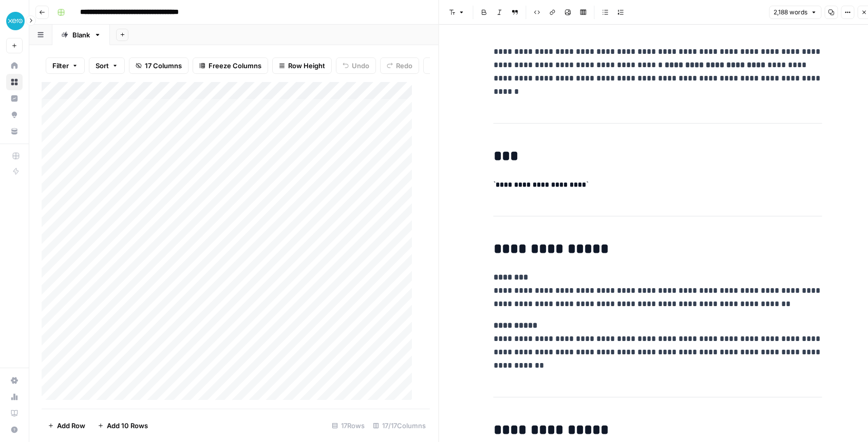 Image resolution: width=868 pixels, height=442 pixels. I want to click on span: Undo, so click(361, 66).